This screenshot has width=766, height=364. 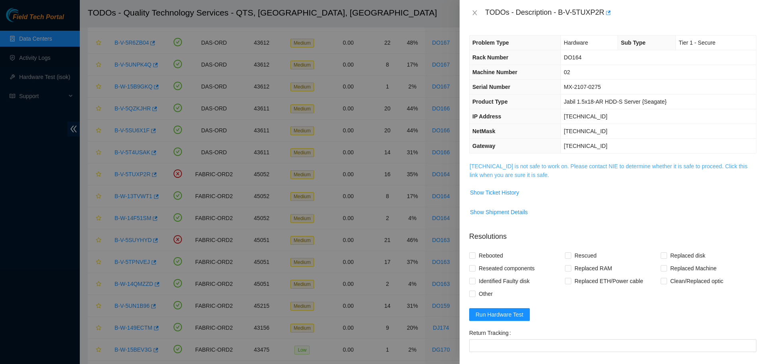 What do you see at coordinates (491, 256) in the screenshot?
I see `span: Rebooted` at bounding box center [491, 256].